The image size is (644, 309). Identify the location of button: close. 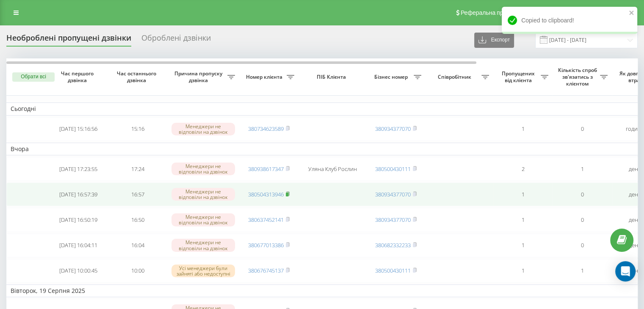
(632, 13).